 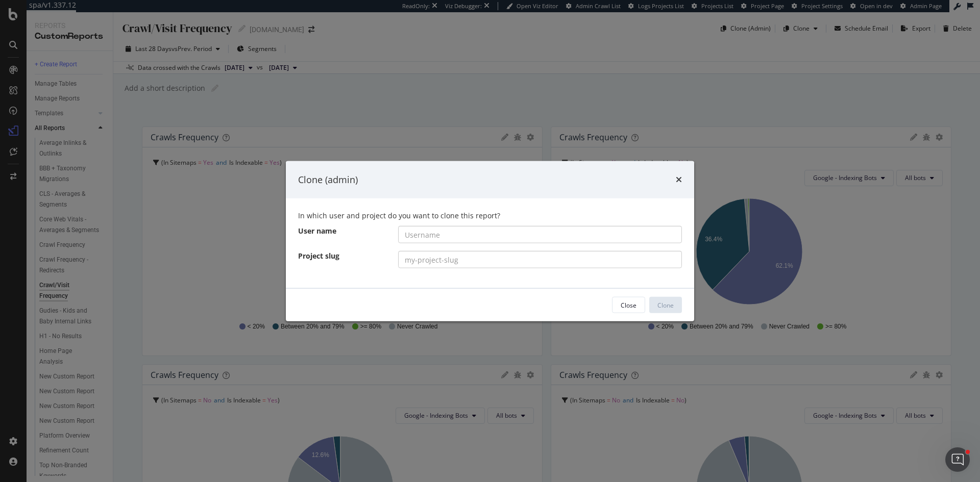 What do you see at coordinates (328, 180) in the screenshot?
I see `div: Clone (admin)` at bounding box center [328, 180].